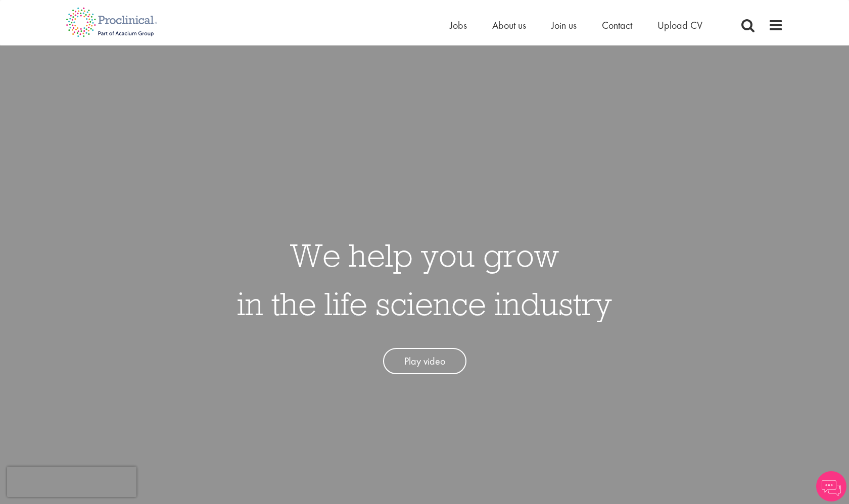 This screenshot has height=504, width=849. I want to click on a: Play video, so click(424, 361).